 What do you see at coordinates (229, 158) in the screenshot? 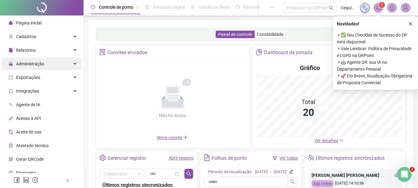
I see `div: Folhas de ponto` at bounding box center [229, 158].